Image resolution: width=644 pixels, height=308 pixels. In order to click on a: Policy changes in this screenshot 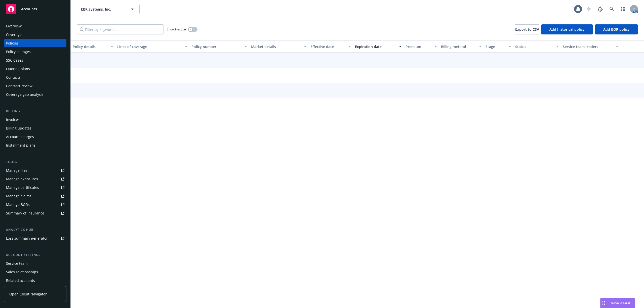, I will do `click(35, 52)`.